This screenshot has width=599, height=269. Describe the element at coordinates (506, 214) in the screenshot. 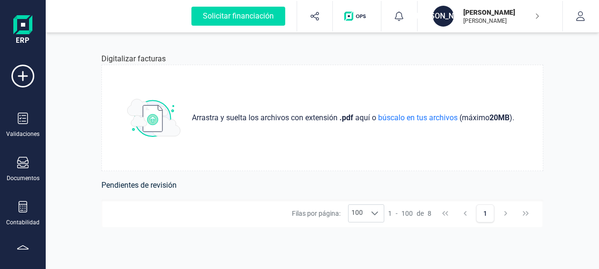

I see `button: Next Page` at that location.